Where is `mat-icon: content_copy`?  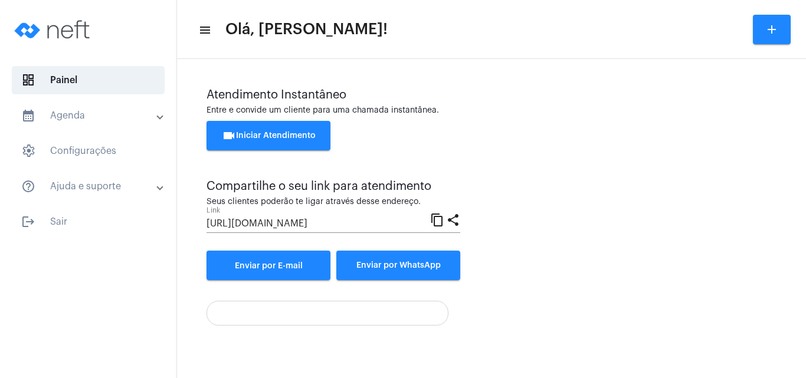
mat-icon: content_copy is located at coordinates (437, 220).